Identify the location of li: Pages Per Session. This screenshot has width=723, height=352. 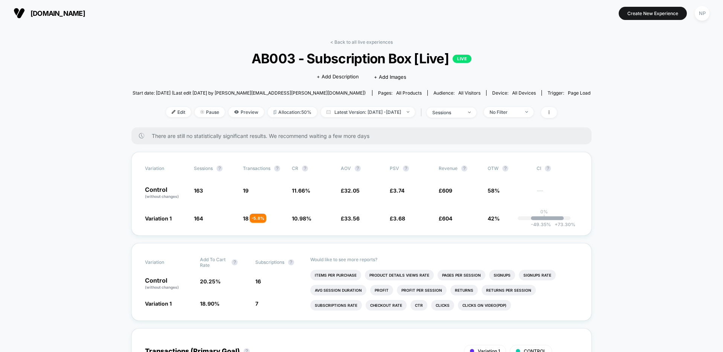
(462, 275).